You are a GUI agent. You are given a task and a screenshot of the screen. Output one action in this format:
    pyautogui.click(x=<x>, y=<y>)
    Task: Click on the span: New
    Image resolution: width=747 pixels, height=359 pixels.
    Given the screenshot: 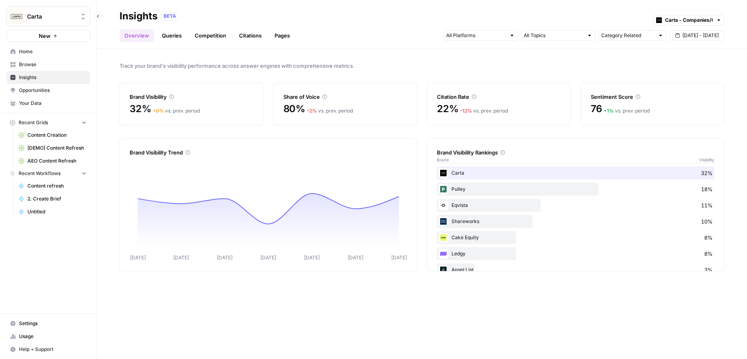 What is the action you would take?
    pyautogui.click(x=44, y=36)
    